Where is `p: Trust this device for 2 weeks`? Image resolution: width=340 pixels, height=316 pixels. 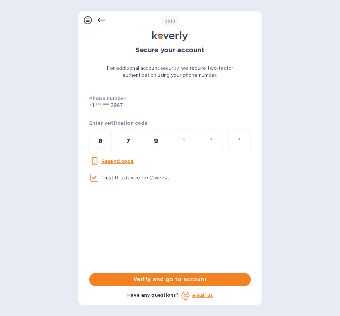 p: Trust this device for 2 weeks is located at coordinates (136, 178).